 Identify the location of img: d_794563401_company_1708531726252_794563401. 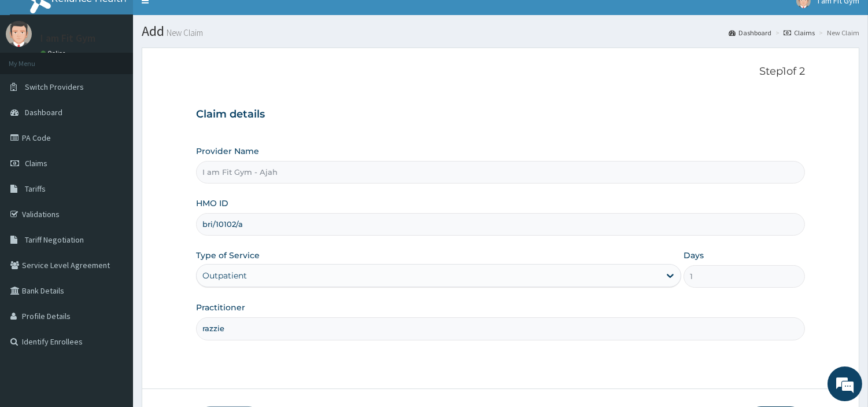
(34, 73).